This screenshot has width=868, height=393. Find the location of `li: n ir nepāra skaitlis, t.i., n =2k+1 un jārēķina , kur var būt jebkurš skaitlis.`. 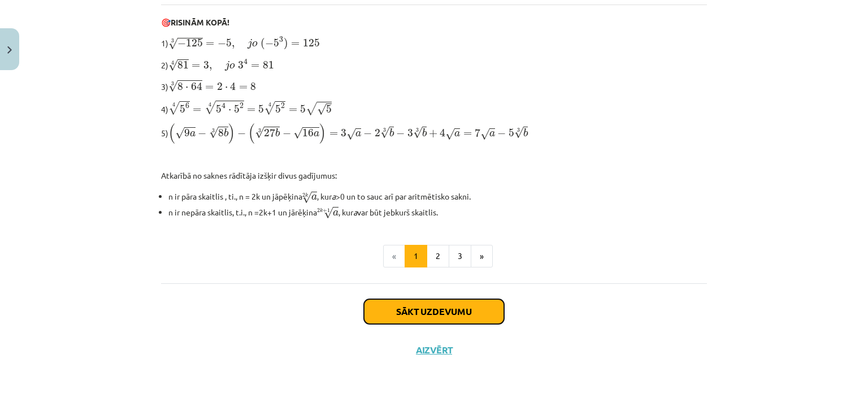

li: n ir nepāra skaitlis, t.i., n =2k+1 un jārēķina , kur var būt jebkurš skaitlis. is located at coordinates (437, 212).